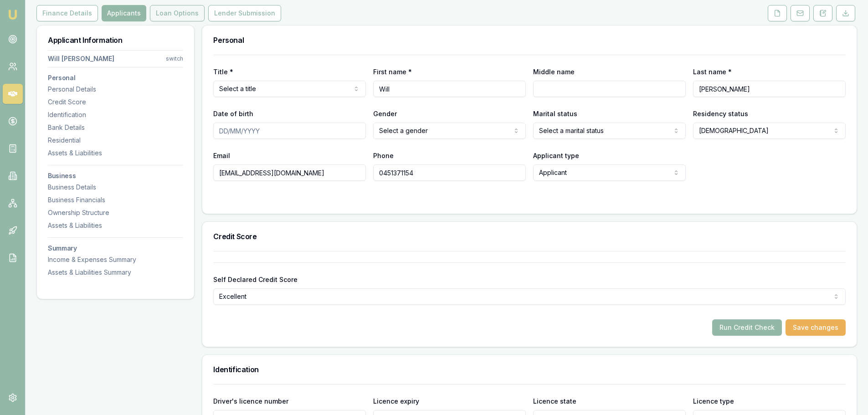 Image resolution: width=868 pixels, height=415 pixels. What do you see at coordinates (115, 115) in the screenshot?
I see `div: Identification` at bounding box center [115, 115].